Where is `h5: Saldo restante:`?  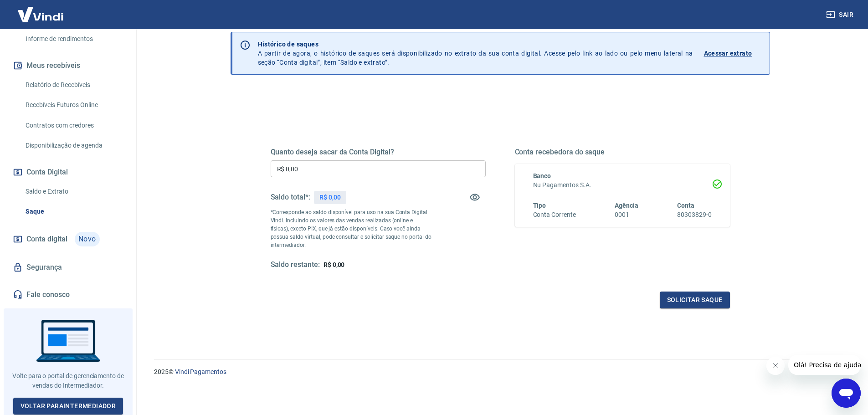
h5: Saldo restante: is located at coordinates (295, 264).